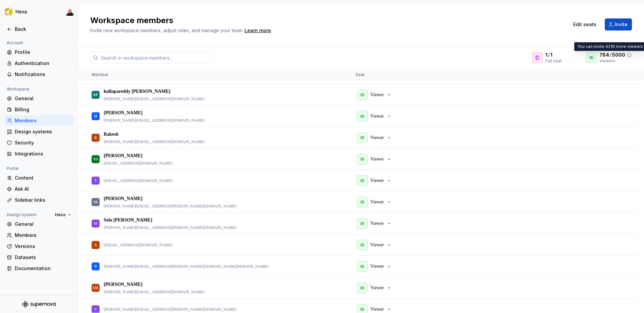 This screenshot has width=644, height=313. What do you see at coordinates (39, 178) in the screenshot?
I see `a: Content` at bounding box center [39, 178].